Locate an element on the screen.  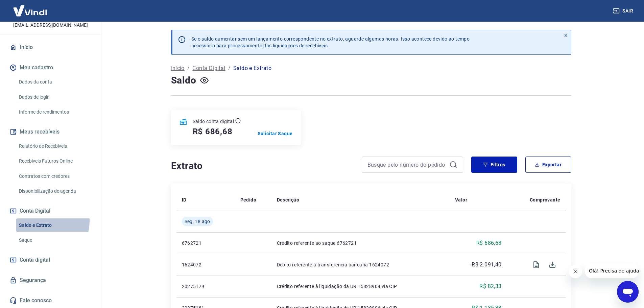
button: Sair is located at coordinates (624, 11).